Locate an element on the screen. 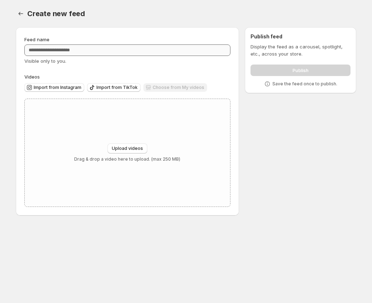 The width and height of the screenshot is (372, 303). button: Settings is located at coordinates (21, 14).